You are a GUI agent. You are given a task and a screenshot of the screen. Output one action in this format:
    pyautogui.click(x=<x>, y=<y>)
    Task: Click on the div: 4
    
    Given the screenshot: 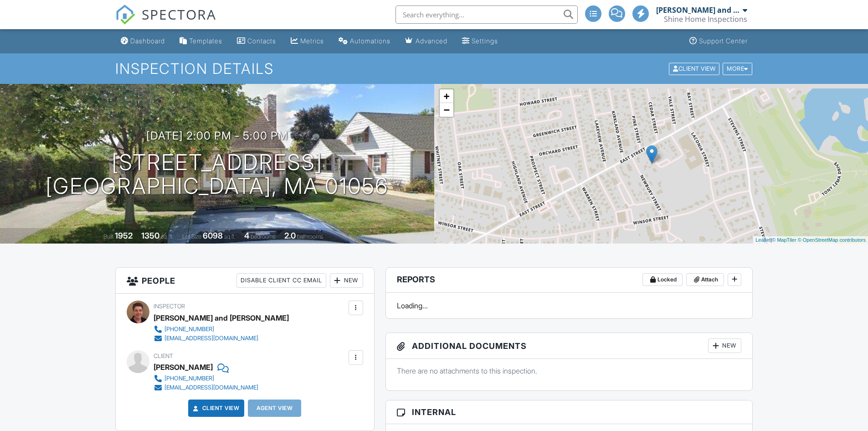 What is the action you would take?
    pyautogui.click(x=246, y=235)
    